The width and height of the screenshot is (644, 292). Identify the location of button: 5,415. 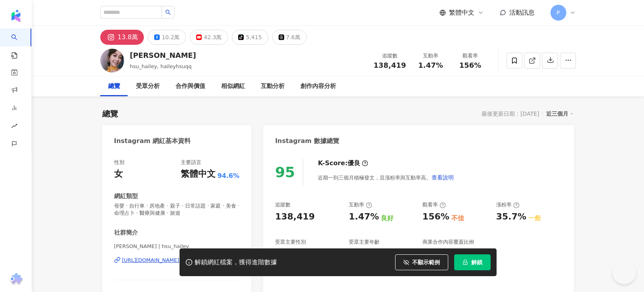
(249, 37).